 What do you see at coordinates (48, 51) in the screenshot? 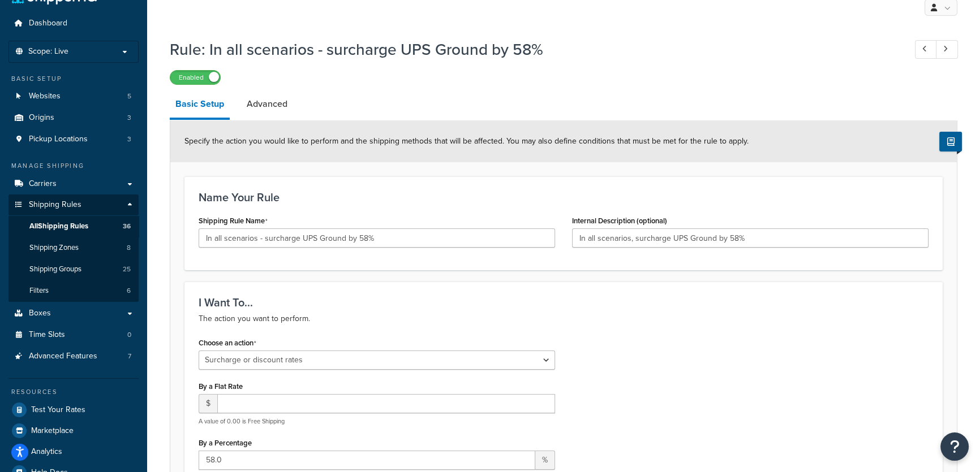
I see `span: Scope: Live` at bounding box center [48, 51].